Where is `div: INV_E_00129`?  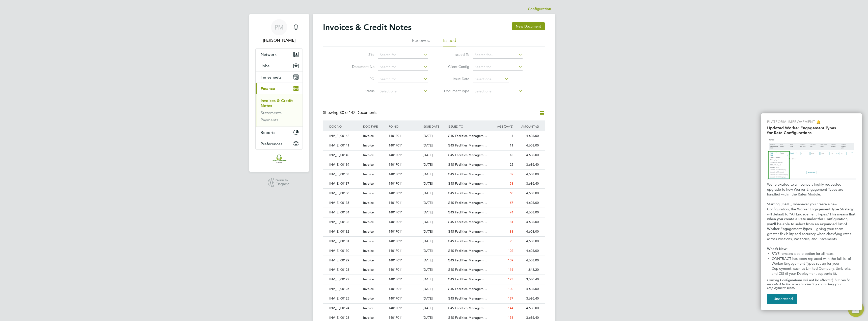
div: INV_E_00129 is located at coordinates (345, 260).